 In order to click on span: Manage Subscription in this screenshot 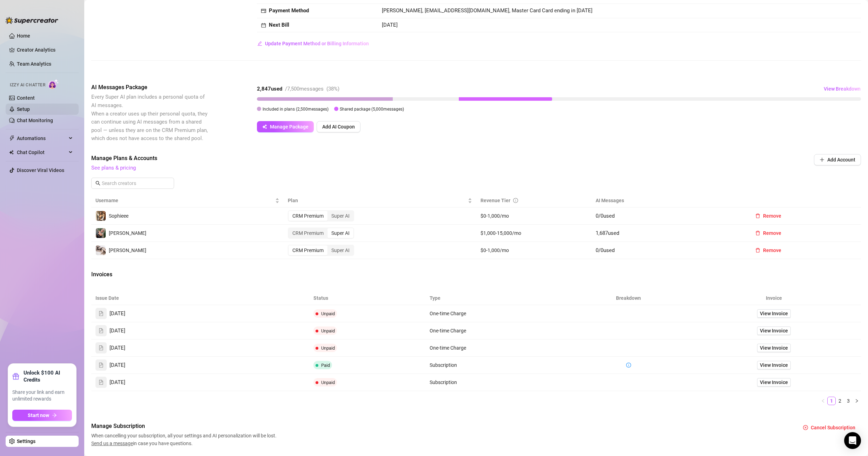, I will do `click(185, 426)`.